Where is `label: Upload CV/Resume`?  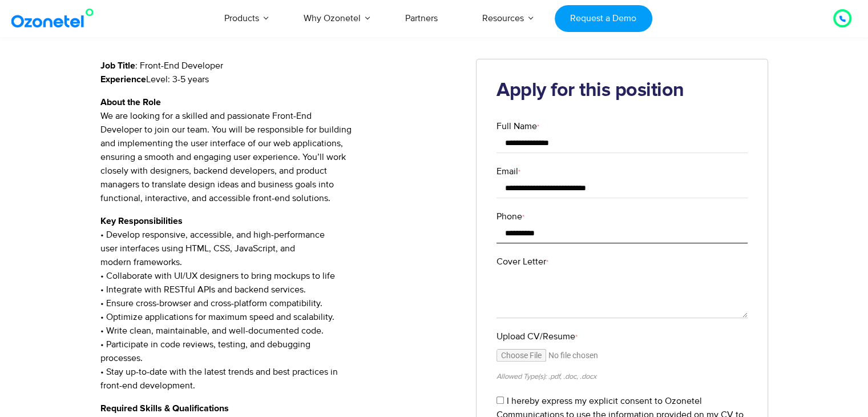 label: Upload CV/Resume is located at coordinates (623, 336).